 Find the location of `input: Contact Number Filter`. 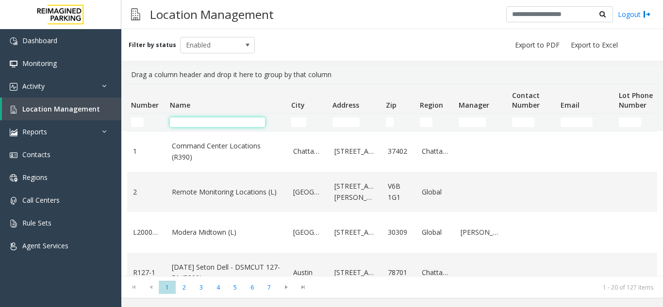

input: Contact Number Filter is located at coordinates (523, 122).